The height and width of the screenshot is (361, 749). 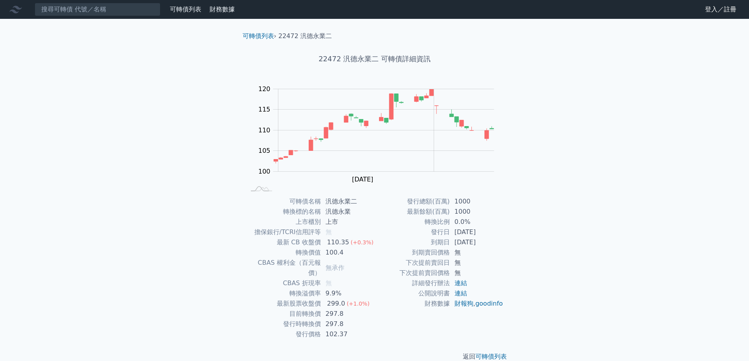 What do you see at coordinates (283, 314) in the screenshot?
I see `td: 目前轉換價` at bounding box center [283, 314].